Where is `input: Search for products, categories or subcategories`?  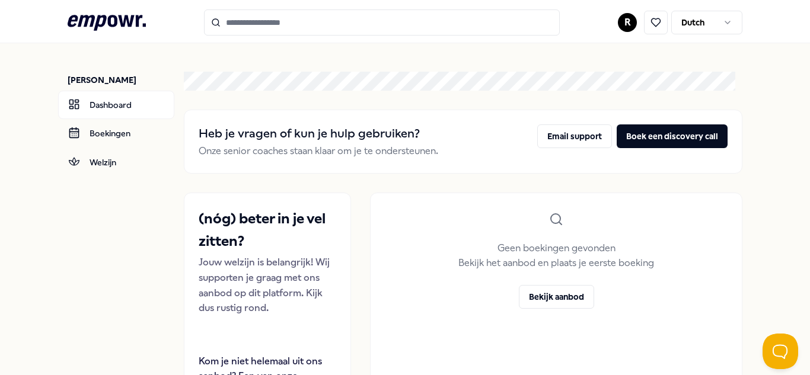
input: Search for products, categories or subcategories is located at coordinates (382, 23).